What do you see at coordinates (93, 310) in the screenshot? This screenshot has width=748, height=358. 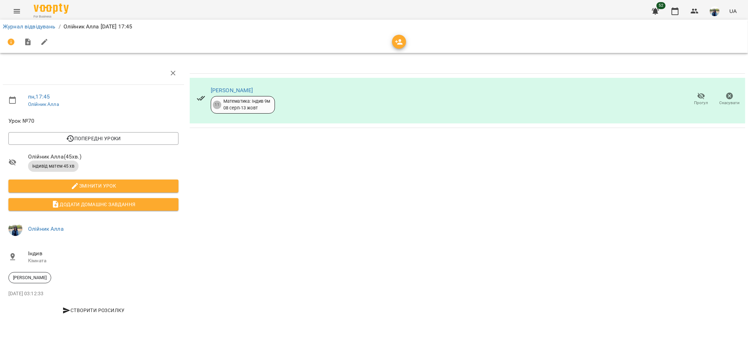 I see `button: Створити розсилку` at bounding box center [93, 310].